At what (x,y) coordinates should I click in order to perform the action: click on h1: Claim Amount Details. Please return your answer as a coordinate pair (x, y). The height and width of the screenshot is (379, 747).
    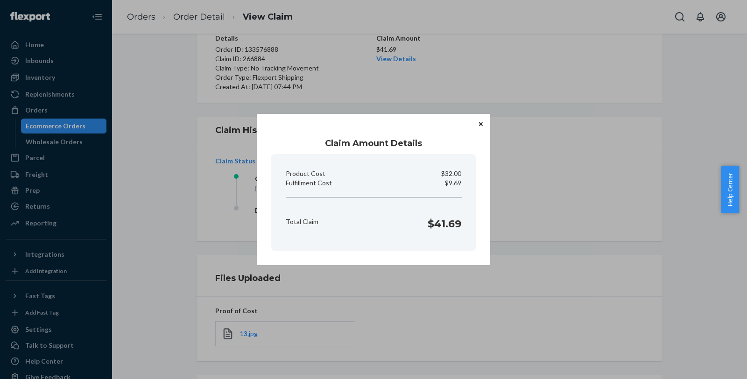
    Looking at the image, I should click on (373, 143).